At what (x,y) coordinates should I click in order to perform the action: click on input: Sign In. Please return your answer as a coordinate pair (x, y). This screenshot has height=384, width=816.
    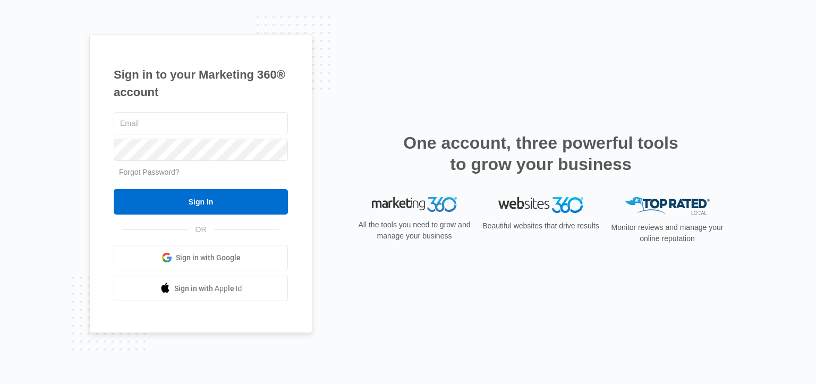
    Looking at the image, I should click on (201, 202).